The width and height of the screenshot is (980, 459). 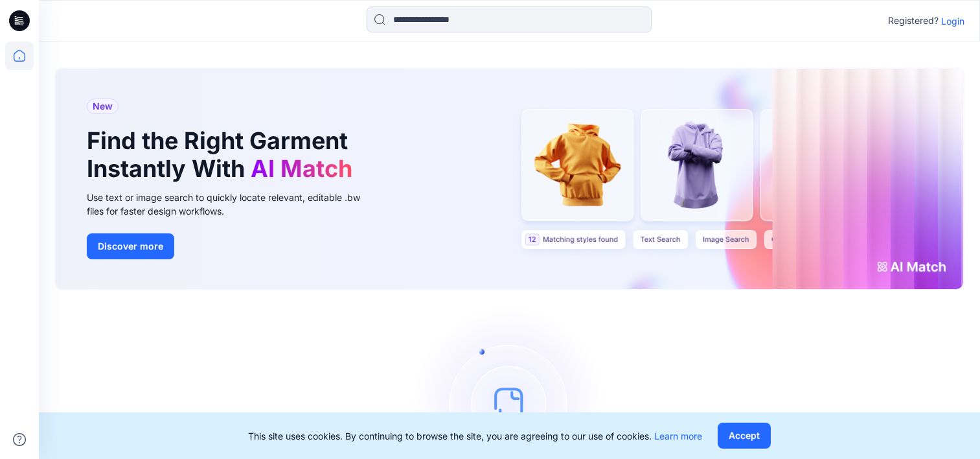 I want to click on button: Accept, so click(x=744, y=435).